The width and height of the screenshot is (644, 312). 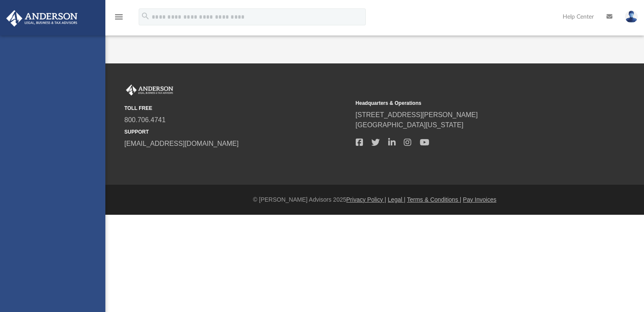 I want to click on a: Pay Invoices, so click(x=480, y=200).